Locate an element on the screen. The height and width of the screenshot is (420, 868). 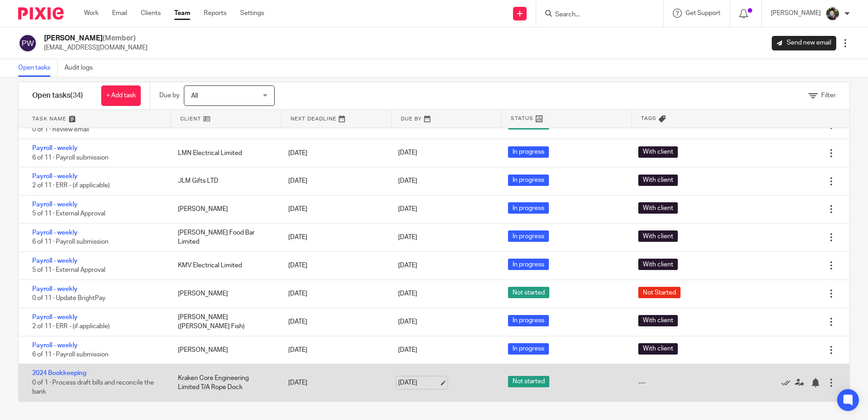
span: Not Started is located at coordinates (660, 292).